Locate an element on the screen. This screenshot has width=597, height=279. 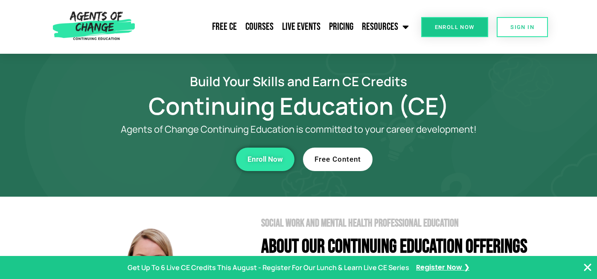
span: Free Content is located at coordinates (338, 159).